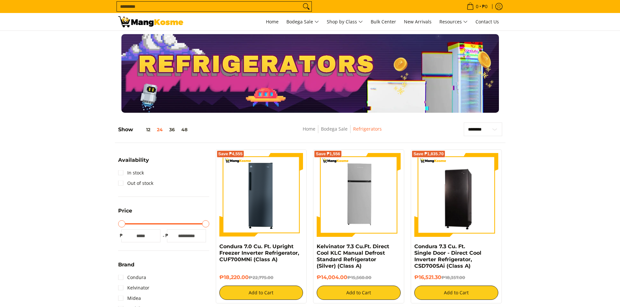  Describe the element at coordinates (359, 195) in the screenshot. I see `img: Kelvinator 7.3 Cu.Ft. Direct Cool KLC Manual Defrost Standard Refrigerator (Silver) (Class A)` at that location.